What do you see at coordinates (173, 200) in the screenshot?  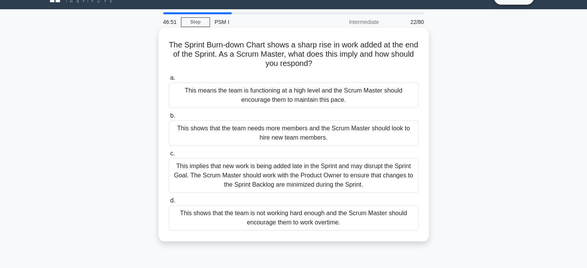 I see `span: d.` at bounding box center [173, 200].